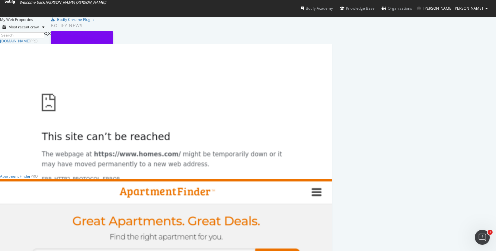  I want to click on div: Botify Chrome Plugin, so click(75, 19).